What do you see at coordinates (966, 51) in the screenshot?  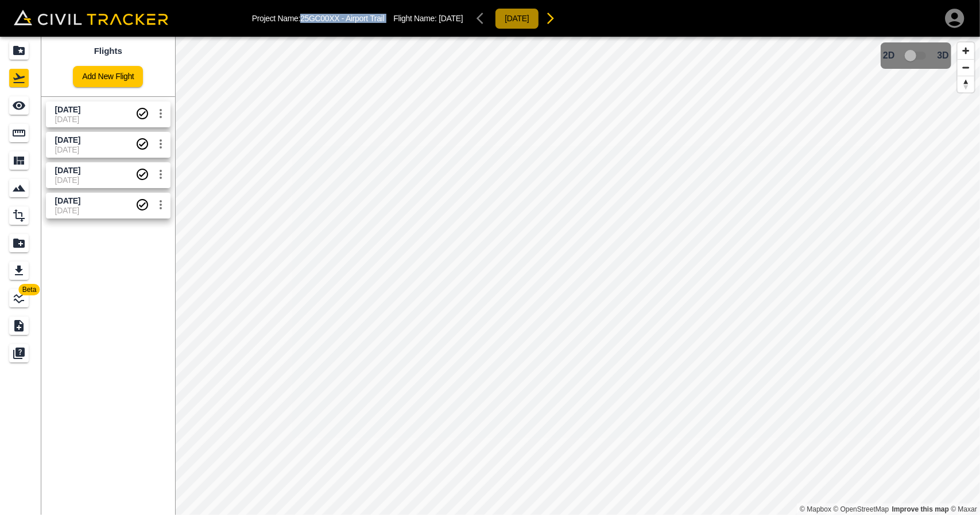 I see `button: Zoom in` at bounding box center [966, 51].